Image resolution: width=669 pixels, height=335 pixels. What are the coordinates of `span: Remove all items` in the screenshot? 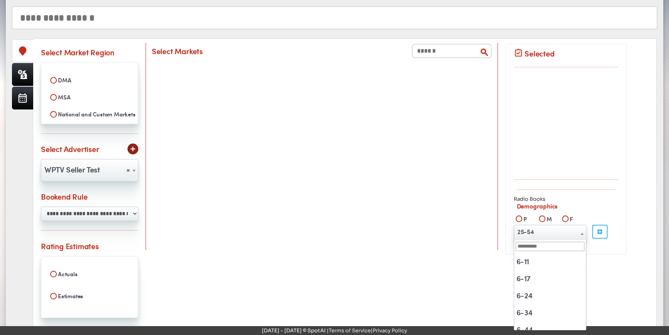 It's located at (128, 169).